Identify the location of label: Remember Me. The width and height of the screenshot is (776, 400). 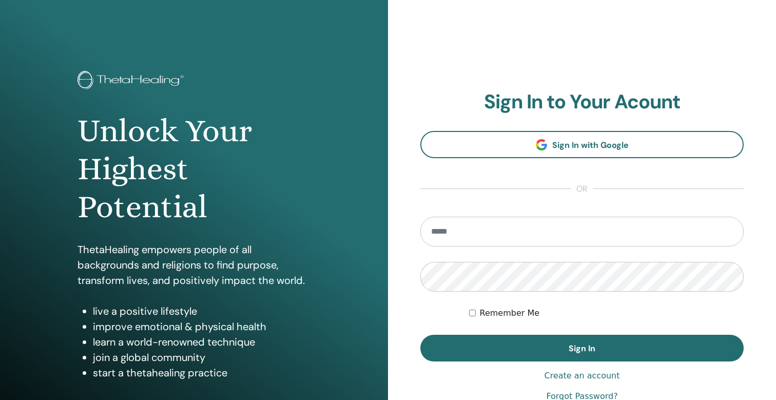
(510, 313).